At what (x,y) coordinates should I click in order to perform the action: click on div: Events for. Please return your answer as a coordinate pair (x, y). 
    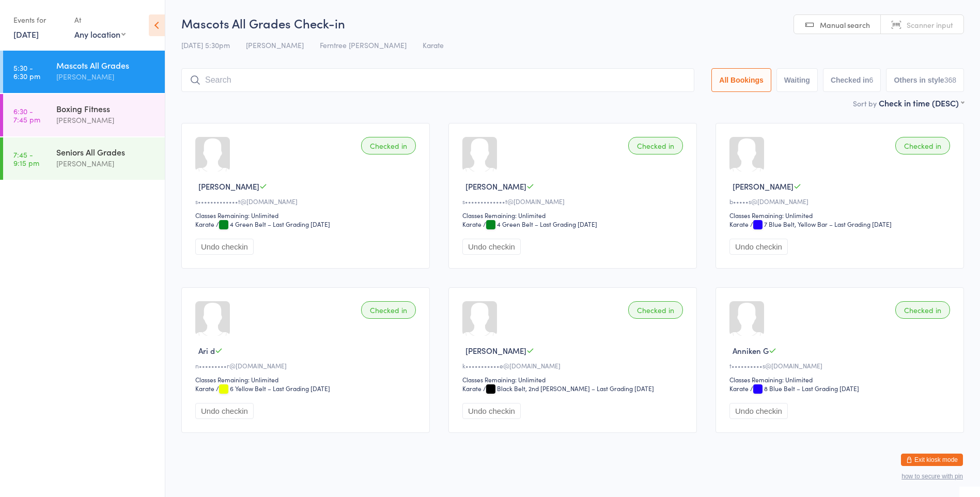
    Looking at the image, I should click on (38, 20).